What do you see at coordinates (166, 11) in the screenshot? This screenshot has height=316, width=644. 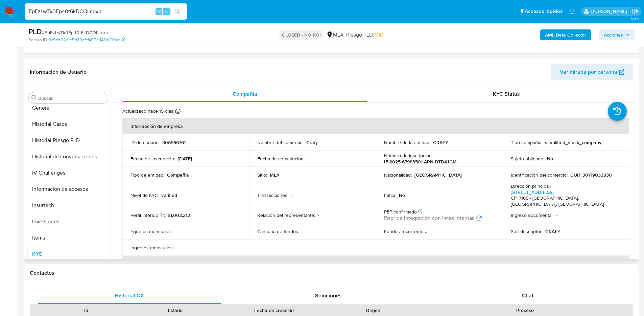 I see `span: s` at bounding box center [166, 11].